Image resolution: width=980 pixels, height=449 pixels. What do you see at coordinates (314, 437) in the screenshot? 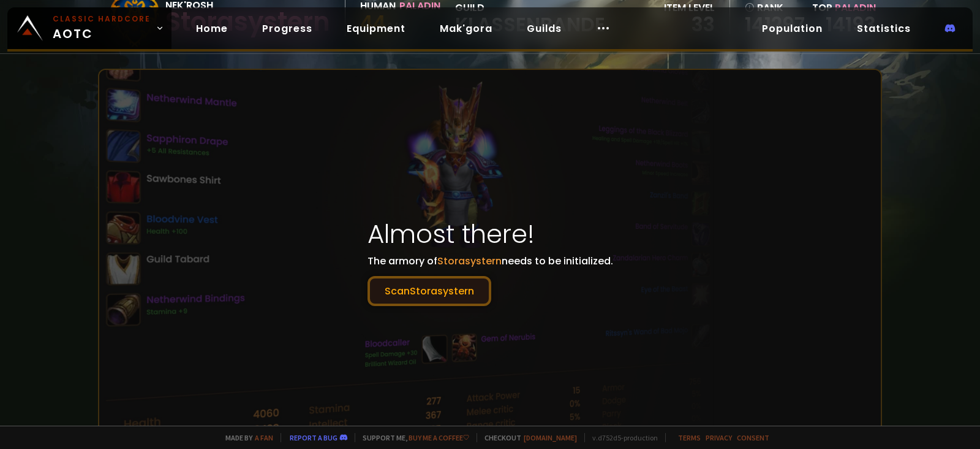
I see `a: Report a bug` at bounding box center [314, 437].